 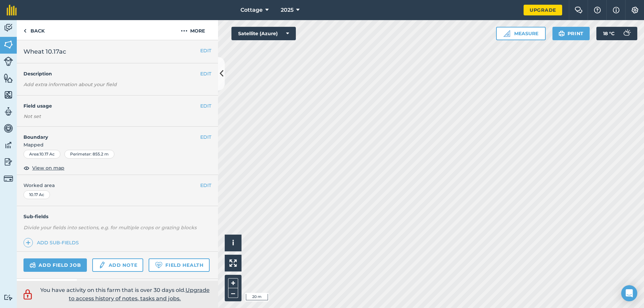 What do you see at coordinates (108, 134) in the screenshot?
I see `h4: Boundary` at bounding box center [108, 134].